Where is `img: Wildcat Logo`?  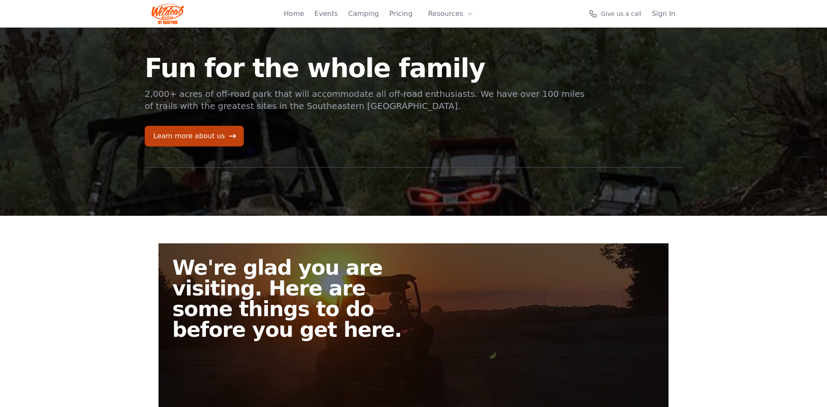
img: Wildcat Logo is located at coordinates (168, 14).